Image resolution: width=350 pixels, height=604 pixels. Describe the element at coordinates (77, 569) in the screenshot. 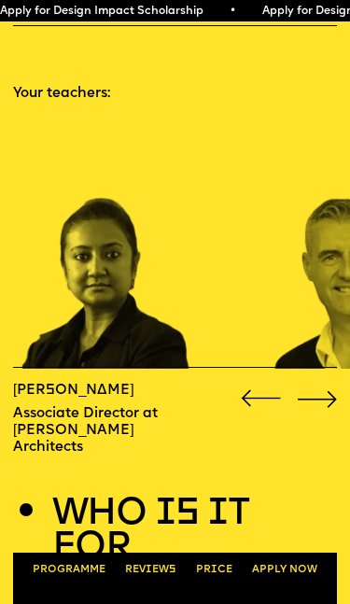

I see `span: a` at that location.